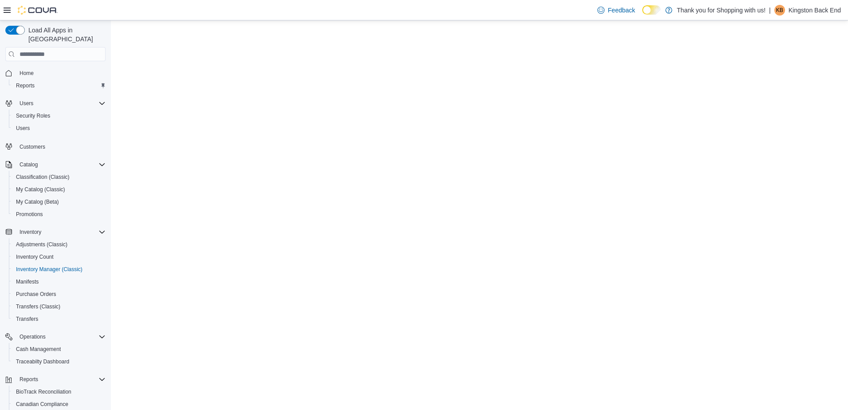  I want to click on a: Inventory Manager (Classic), so click(49, 269).